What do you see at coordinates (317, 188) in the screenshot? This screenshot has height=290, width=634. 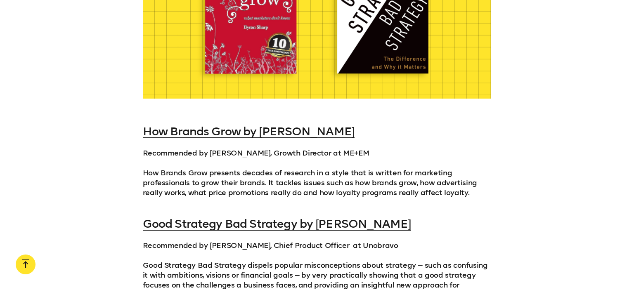 I see `p: How Brands Grow presents decades of research in a style that is written for marketing professiona...` at bounding box center [317, 188].